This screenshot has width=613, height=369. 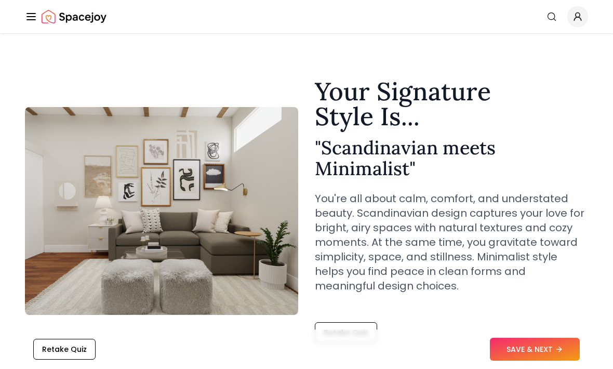 What do you see at coordinates (451, 242) in the screenshot?
I see `p: You're all about calm, comfort, and understated beauty. Scandinavian design captures your love fo...` at bounding box center [451, 242].